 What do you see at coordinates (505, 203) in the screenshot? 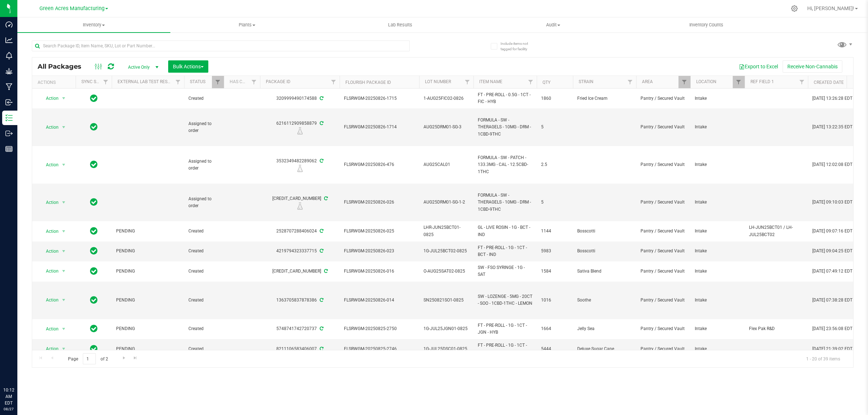
I see `span: FORMULA - SW - THERAGELS - 10MG - DRM - 1CBD-9THC` at bounding box center [505, 203].